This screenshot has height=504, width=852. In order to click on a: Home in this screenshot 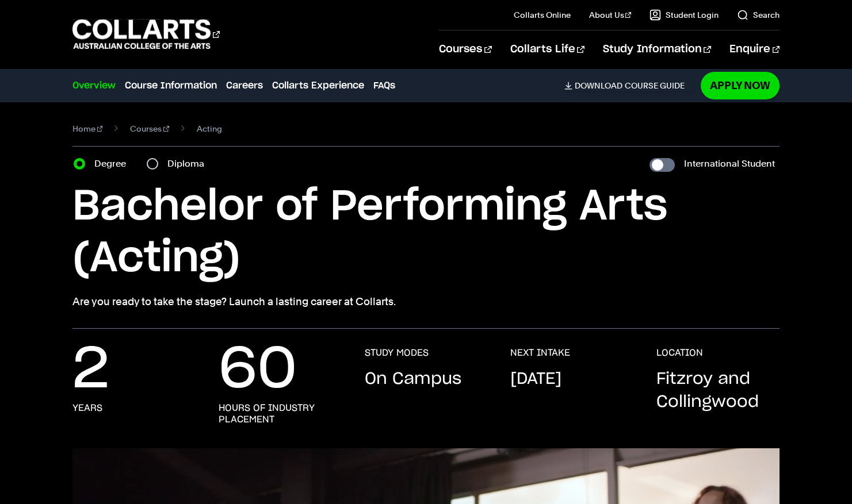, I will do `click(88, 129)`.